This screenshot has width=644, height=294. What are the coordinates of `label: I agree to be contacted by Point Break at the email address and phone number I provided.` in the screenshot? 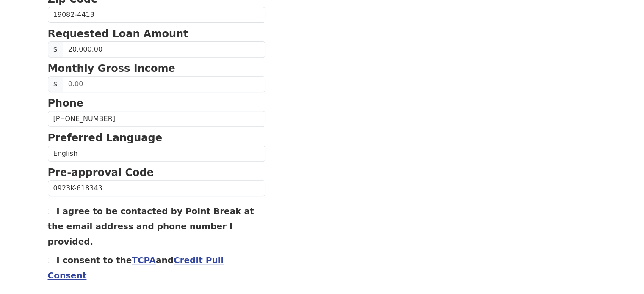 It's located at (151, 226).